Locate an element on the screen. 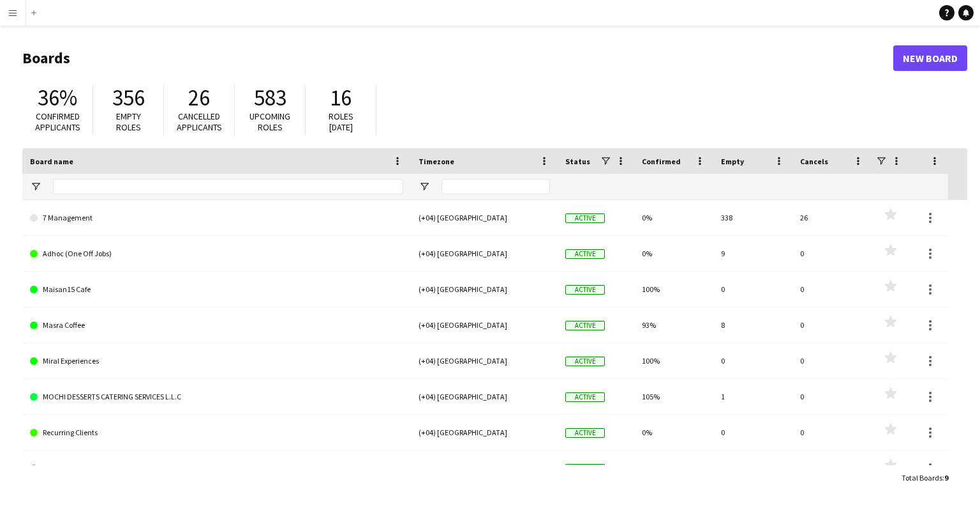 The image size is (980, 510). div: 1 is located at coordinates (753, 396).